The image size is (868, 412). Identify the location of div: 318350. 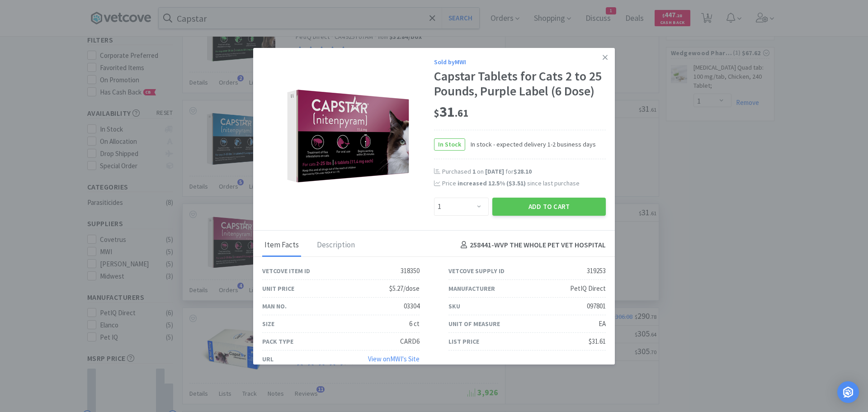
(410, 271).